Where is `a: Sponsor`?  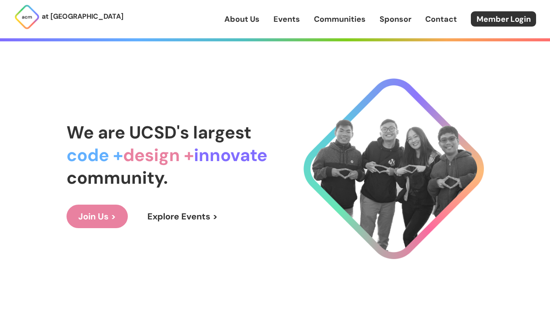
a: Sponsor is located at coordinates (395, 19).